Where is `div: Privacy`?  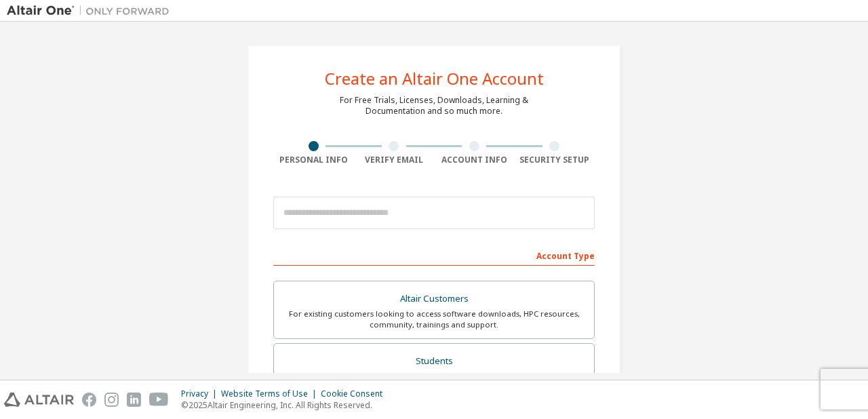
div: Privacy is located at coordinates (200, 394).